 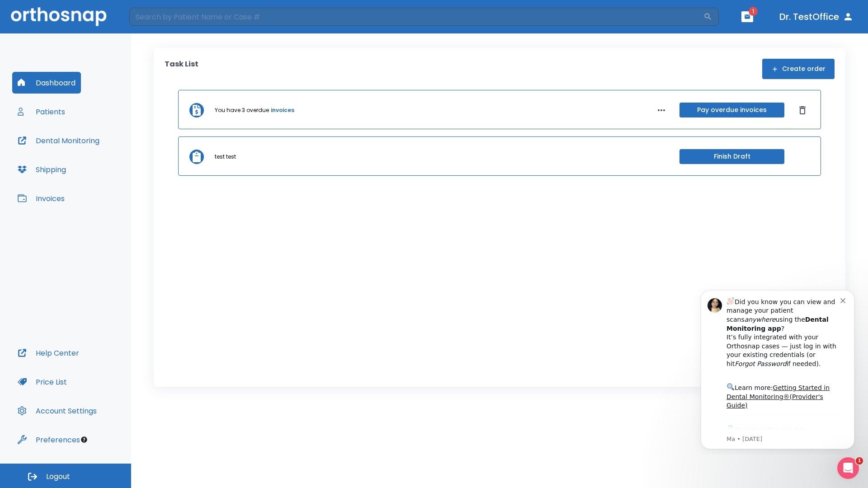 I want to click on a: Dental Monitoring, so click(x=58, y=140).